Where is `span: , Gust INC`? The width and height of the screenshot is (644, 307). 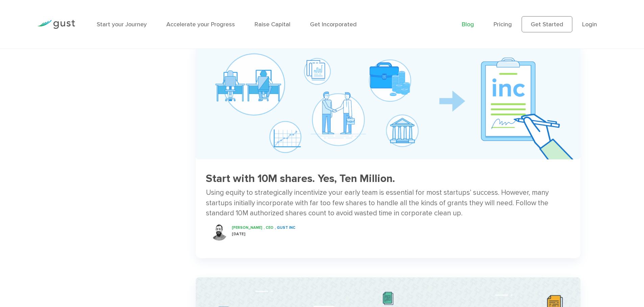 span: , Gust INC is located at coordinates (285, 227).